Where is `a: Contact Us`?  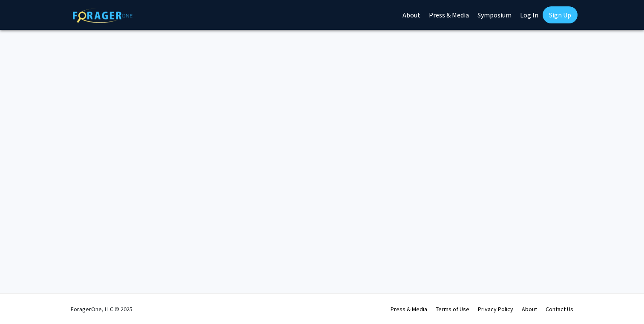
a: Contact Us is located at coordinates (559, 309).